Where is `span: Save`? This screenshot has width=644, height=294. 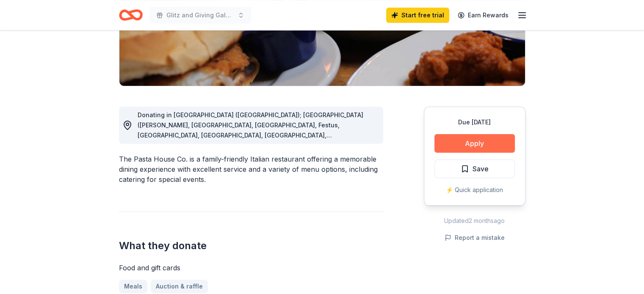
span: Save is located at coordinates (481, 169).